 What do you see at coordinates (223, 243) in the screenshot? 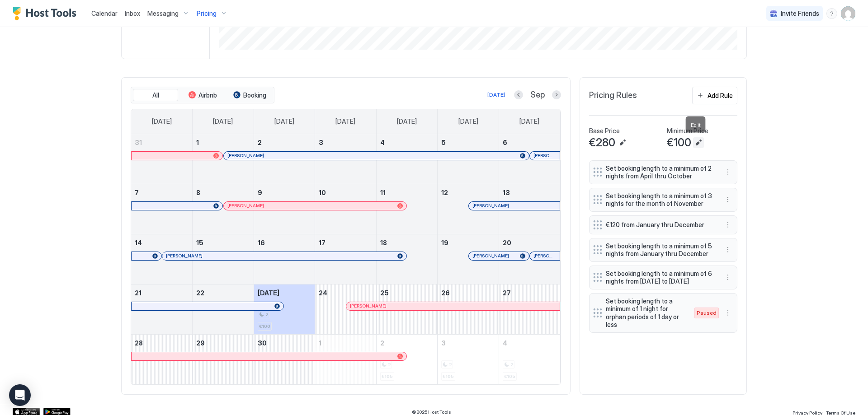
I see `a: September 15, 2025` at bounding box center [223, 243].